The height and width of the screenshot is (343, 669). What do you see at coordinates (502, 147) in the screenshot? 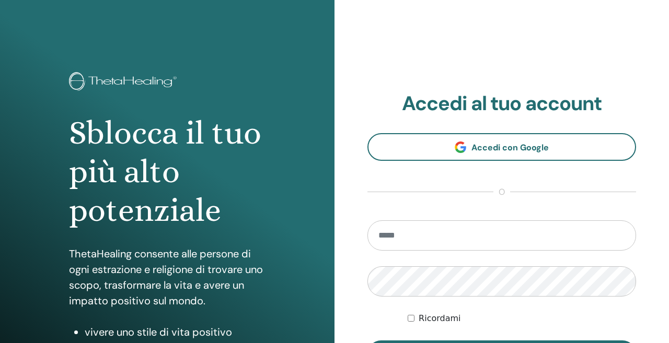
I see `a: Accedi con Google` at bounding box center [502, 147].